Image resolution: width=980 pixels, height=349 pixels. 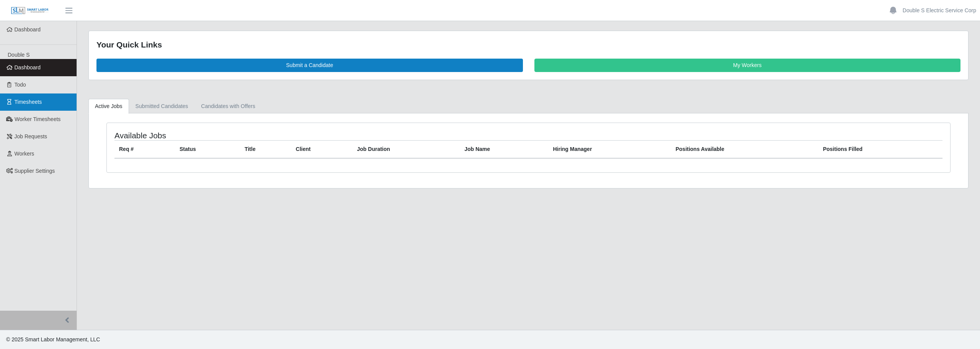 I want to click on a: Submit a Candidate, so click(x=309, y=65).